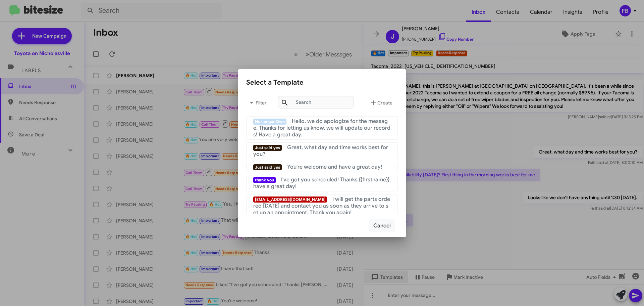 This screenshot has height=306, width=644. I want to click on span: thank you, so click(264, 180).